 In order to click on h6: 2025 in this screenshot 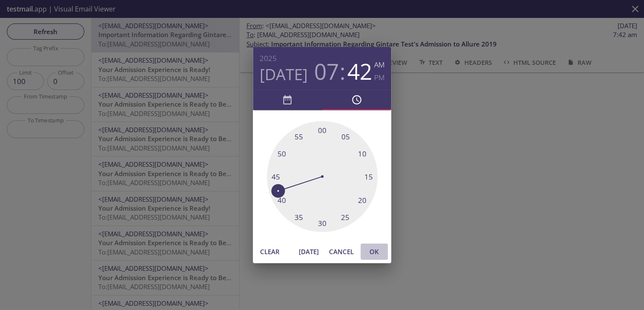, I will do `click(268, 59)`.